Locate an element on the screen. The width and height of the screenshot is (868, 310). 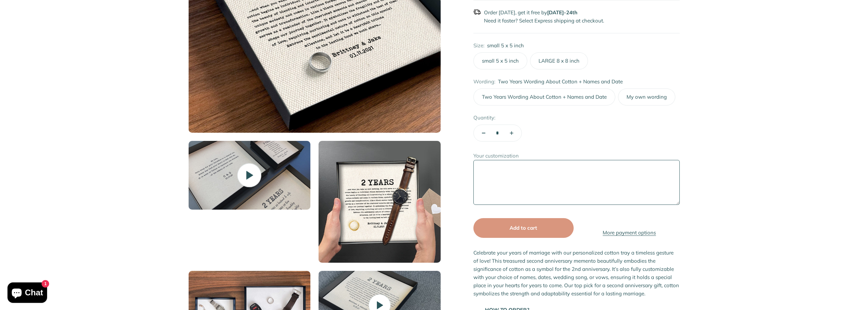
label: Your customization is located at coordinates (495, 156).